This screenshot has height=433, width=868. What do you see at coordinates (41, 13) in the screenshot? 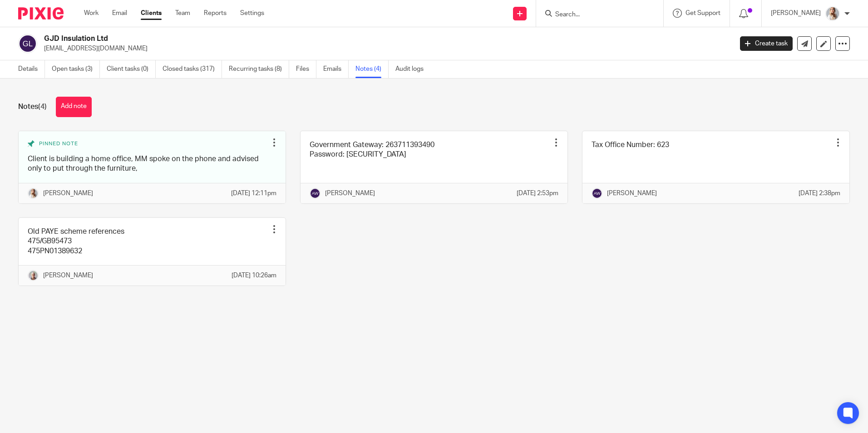
I see `img: Pixie` at bounding box center [41, 13].